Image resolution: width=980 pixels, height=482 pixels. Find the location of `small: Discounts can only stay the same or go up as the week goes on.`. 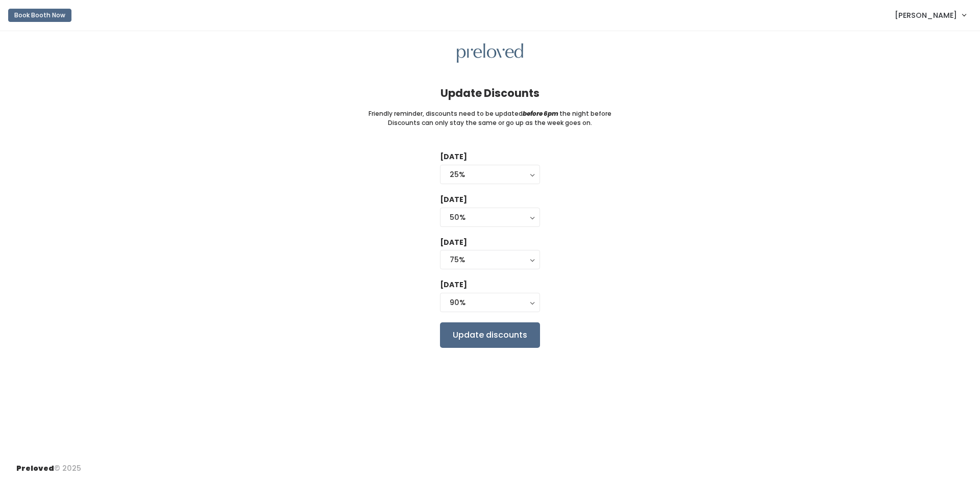

small: Discounts can only stay the same or go up as the week goes on. is located at coordinates (490, 123).